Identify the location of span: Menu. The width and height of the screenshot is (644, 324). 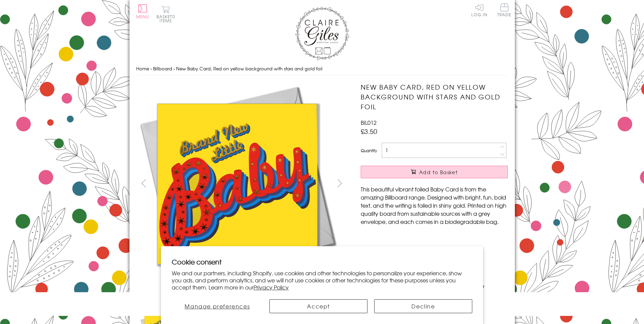
(142, 17).